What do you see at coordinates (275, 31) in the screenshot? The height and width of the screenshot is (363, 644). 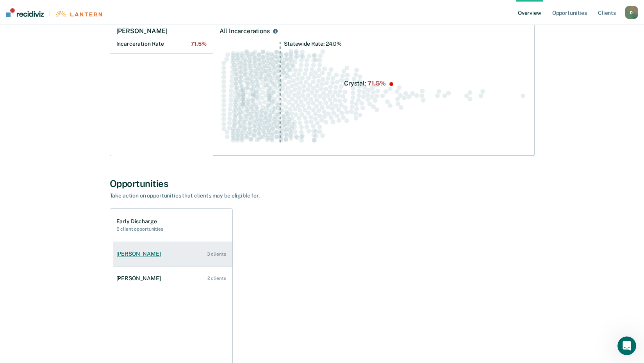 I see `button: All Incarcerations` at bounding box center [275, 31].